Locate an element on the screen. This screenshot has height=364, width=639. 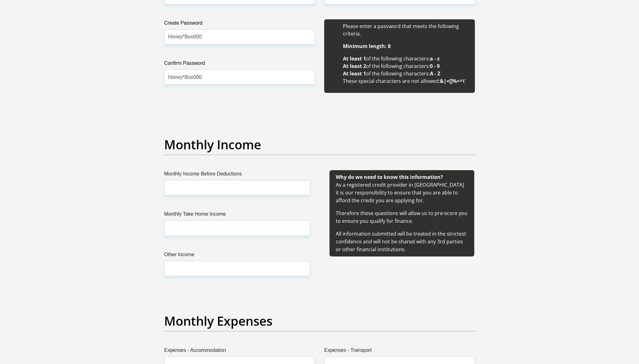
b: A - Z is located at coordinates (435, 74).